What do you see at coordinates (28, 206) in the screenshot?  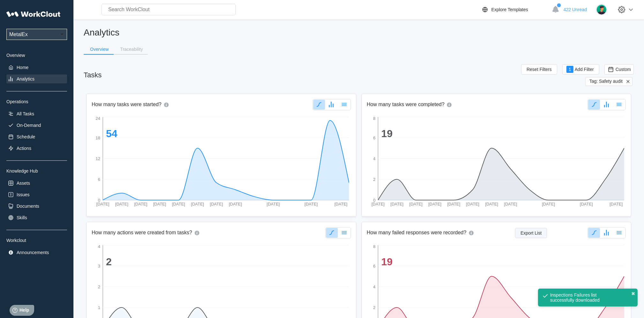 I see `div: Documents` at bounding box center [28, 206].